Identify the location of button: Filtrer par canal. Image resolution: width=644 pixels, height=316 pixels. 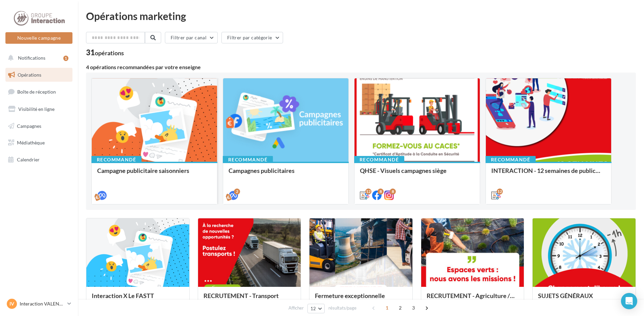
(191, 38).